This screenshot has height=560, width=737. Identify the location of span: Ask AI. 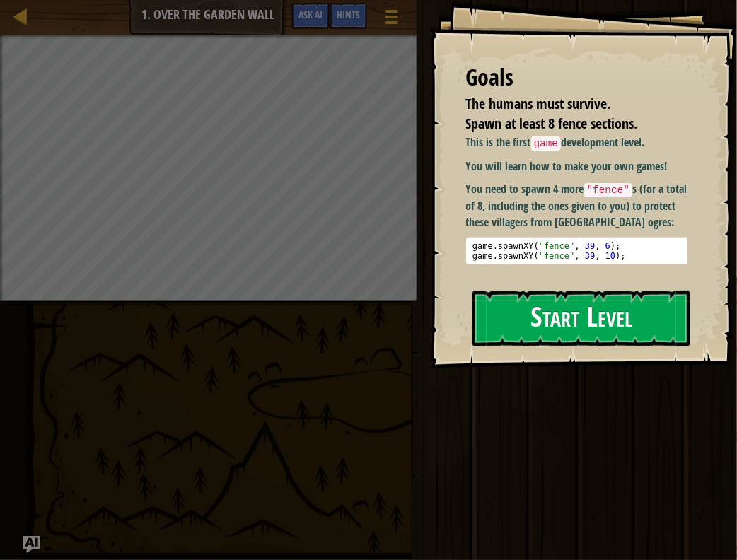
(310, 14).